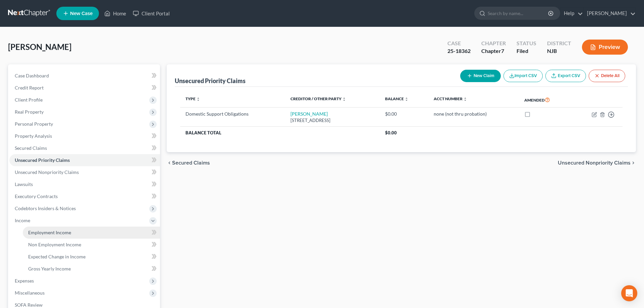  What do you see at coordinates (518, 13) in the screenshot?
I see `input: Search by name...` at bounding box center [518, 13].